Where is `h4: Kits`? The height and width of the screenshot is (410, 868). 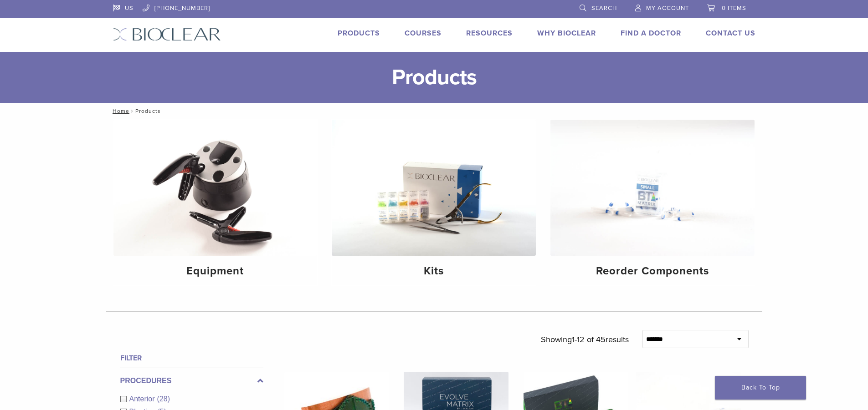
h4: Kits is located at coordinates (434, 271).